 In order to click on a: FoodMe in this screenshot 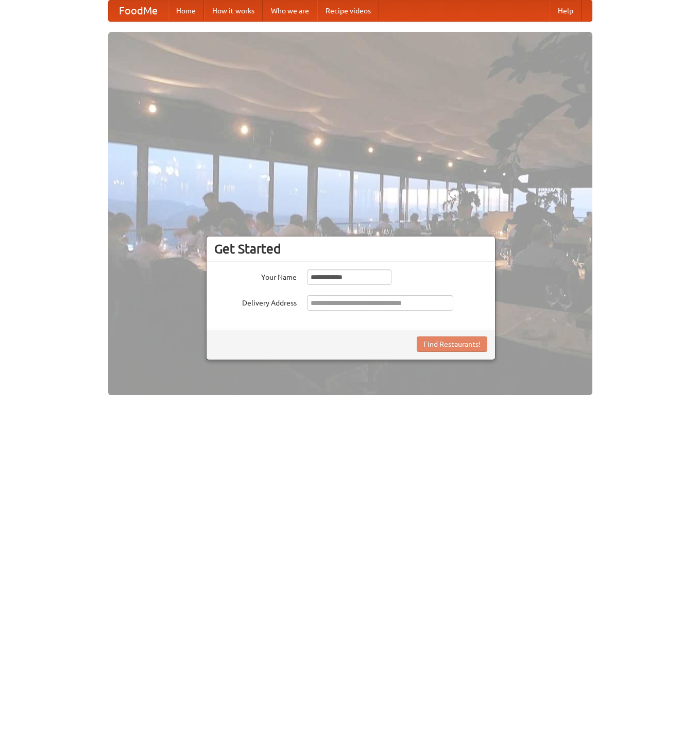, I will do `click(138, 11)`.